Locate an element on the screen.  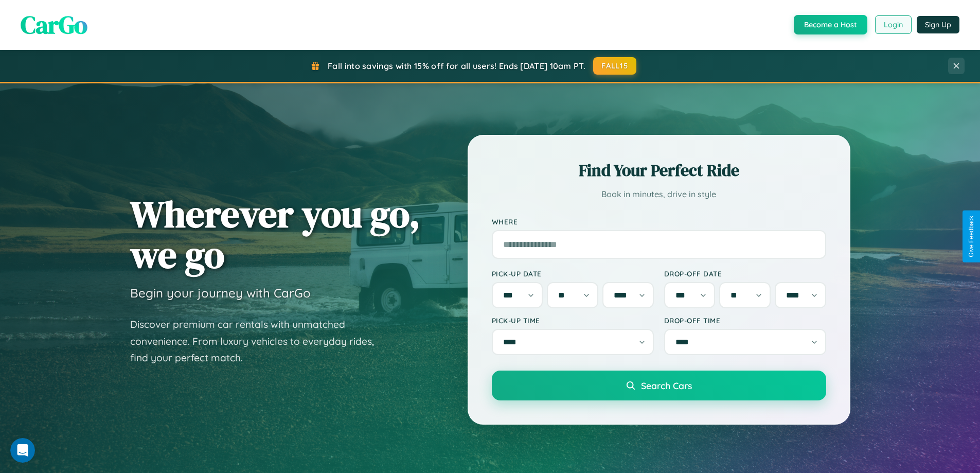
button: Login is located at coordinates (893, 24).